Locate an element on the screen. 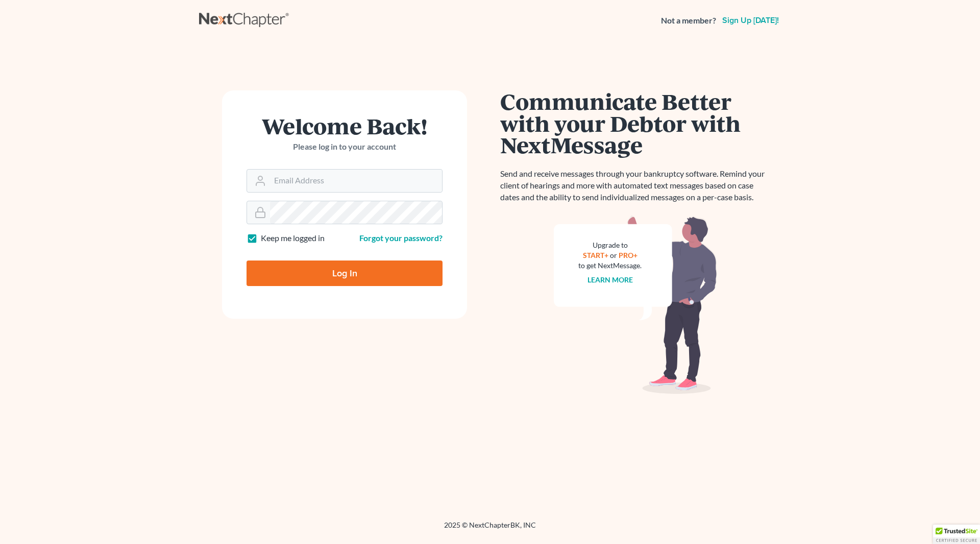 This screenshot has width=980, height=544. label: Keep me logged in is located at coordinates (293, 238).